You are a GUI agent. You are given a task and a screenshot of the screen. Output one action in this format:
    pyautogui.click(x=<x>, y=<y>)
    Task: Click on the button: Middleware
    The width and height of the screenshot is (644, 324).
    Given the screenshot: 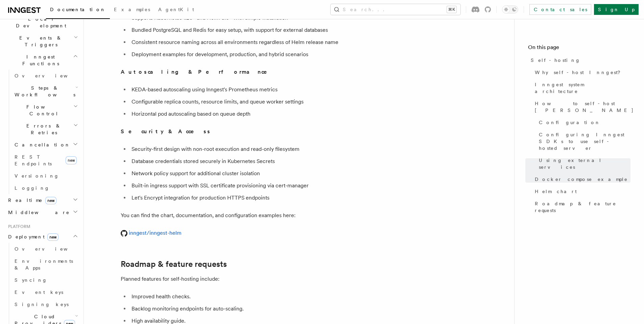 What is the action you would take?
    pyautogui.click(x=42, y=212)
    